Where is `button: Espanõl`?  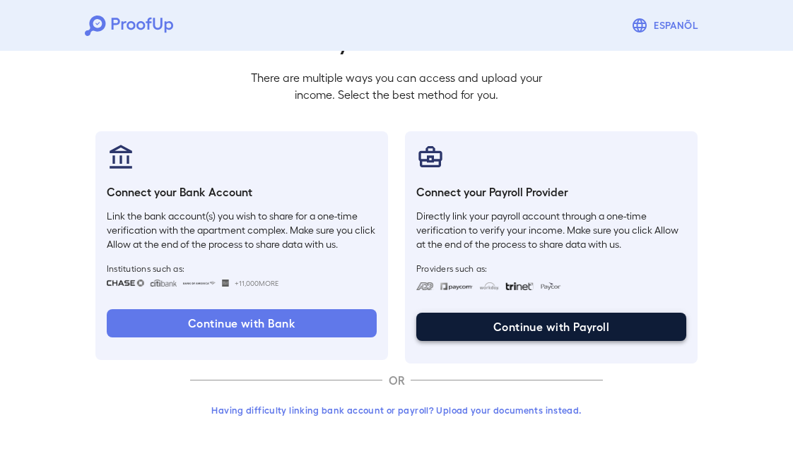 button: Espanõl is located at coordinates (666, 25).